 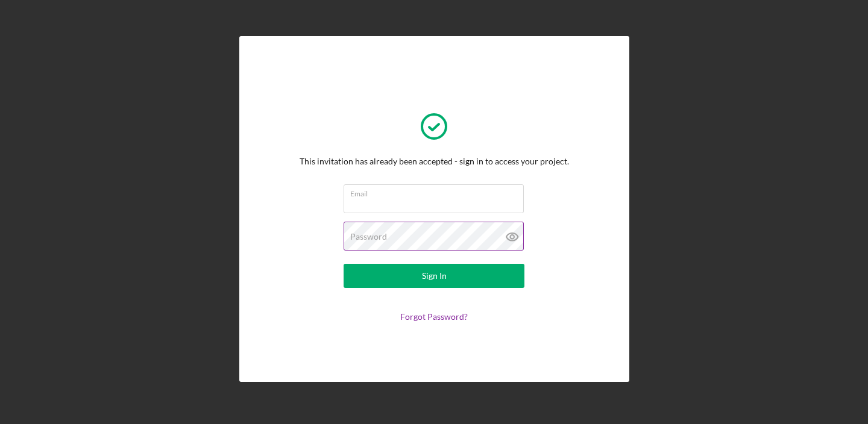 What do you see at coordinates (434, 276) in the screenshot?
I see `button: Sign In` at bounding box center [434, 276].